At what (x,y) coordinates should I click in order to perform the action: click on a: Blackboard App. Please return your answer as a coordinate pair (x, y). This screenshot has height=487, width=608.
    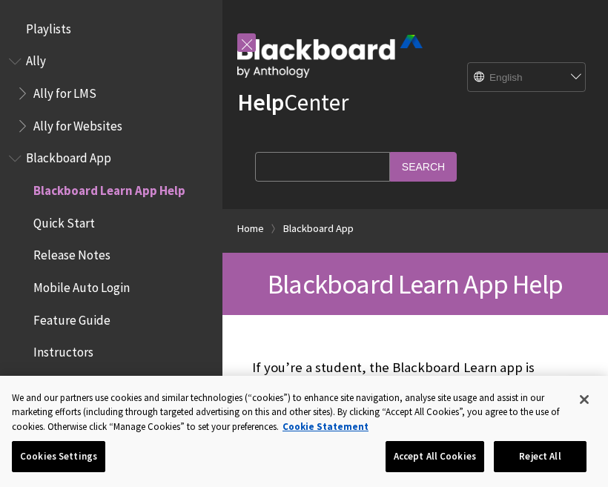
    Looking at the image, I should click on (318, 228).